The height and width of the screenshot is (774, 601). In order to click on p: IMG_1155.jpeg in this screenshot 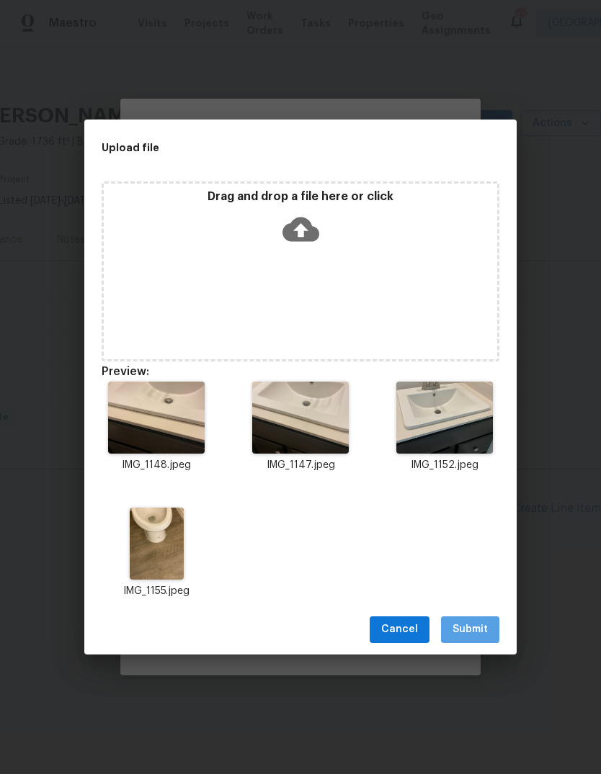, I will do `click(156, 591)`.